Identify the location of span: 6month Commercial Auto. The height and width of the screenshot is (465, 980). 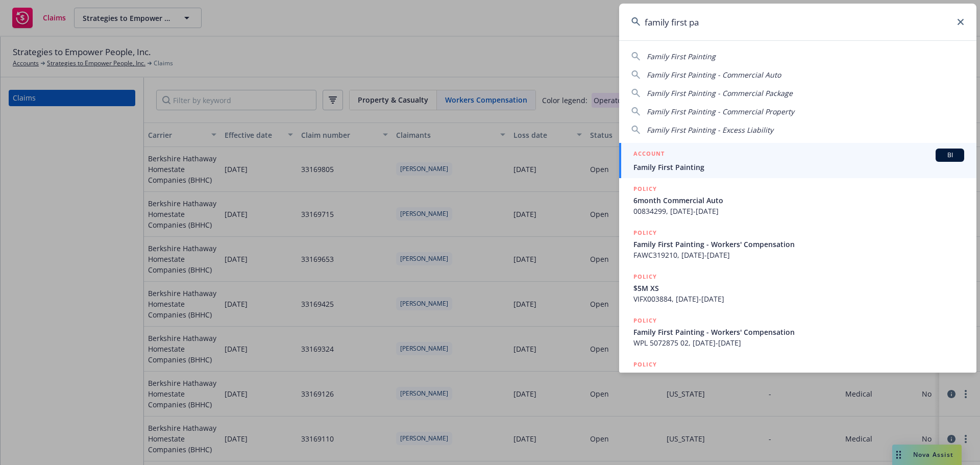
(799, 200).